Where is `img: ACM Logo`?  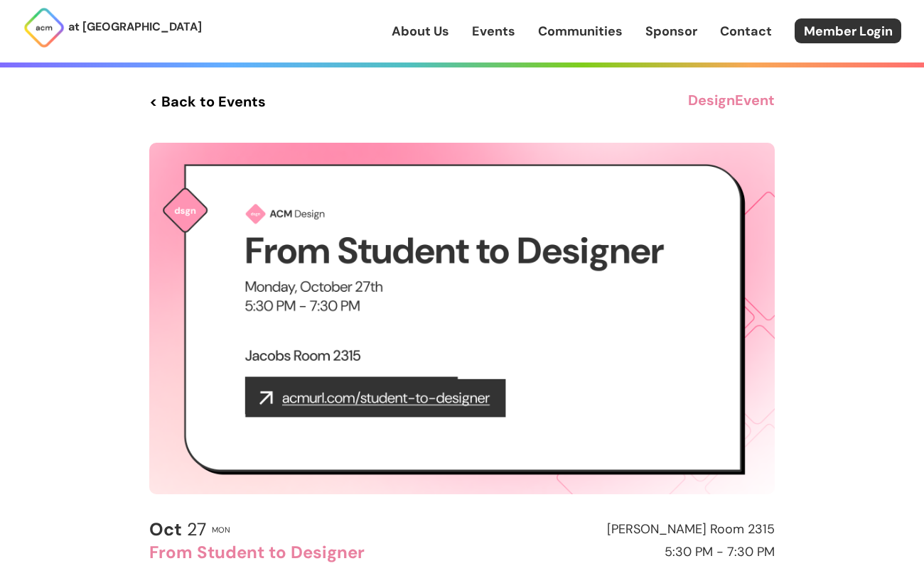
img: ACM Logo is located at coordinates (44, 27).